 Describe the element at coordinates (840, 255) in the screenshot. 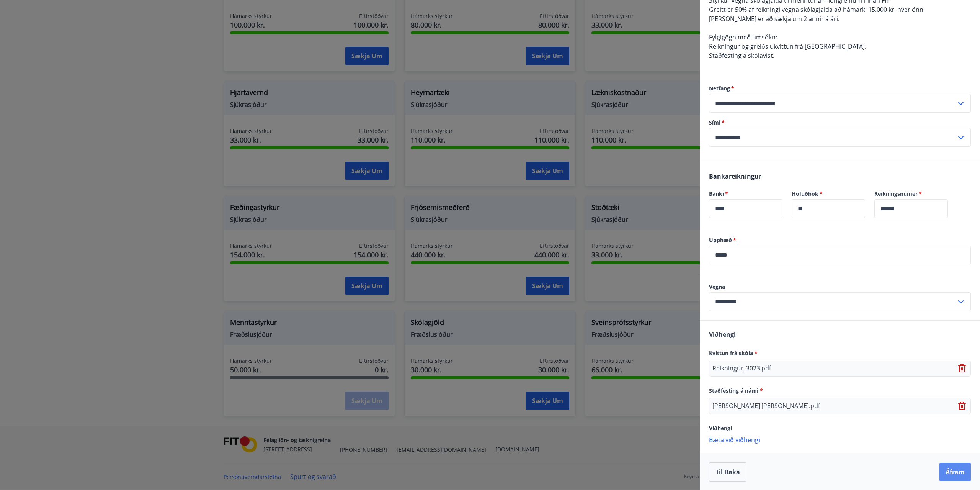

I see `div: Upphæð` at that location.